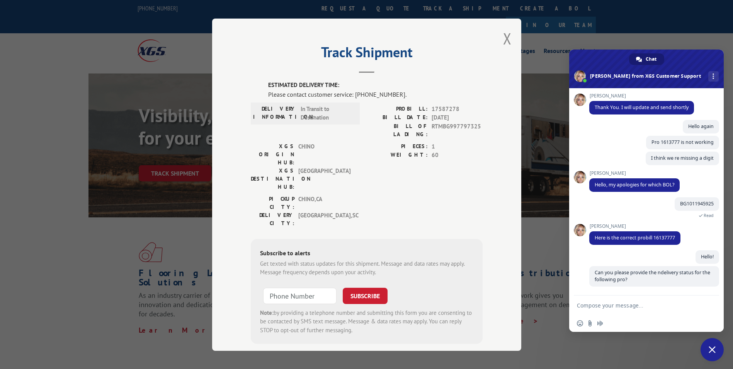 Image resolution: width=733 pixels, height=369 pixels. Describe the element at coordinates (707, 256) in the screenshot. I see `span: Hello!` at that location.